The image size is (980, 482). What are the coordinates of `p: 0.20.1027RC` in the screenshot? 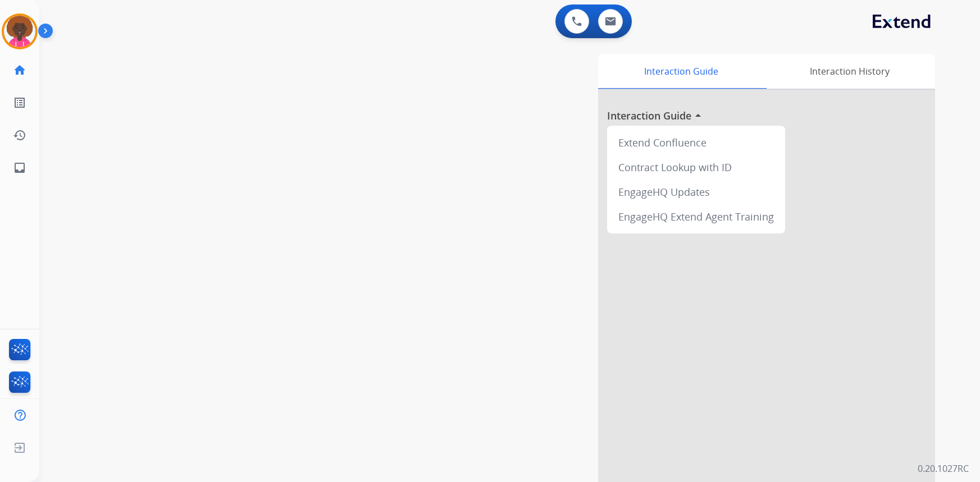 It's located at (943, 469).